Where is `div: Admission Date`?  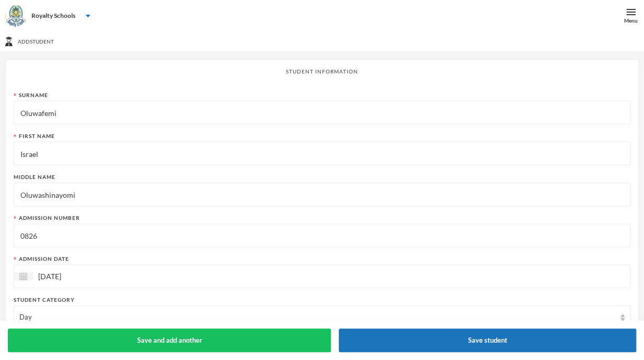
div: Admission Date is located at coordinates (322, 258).